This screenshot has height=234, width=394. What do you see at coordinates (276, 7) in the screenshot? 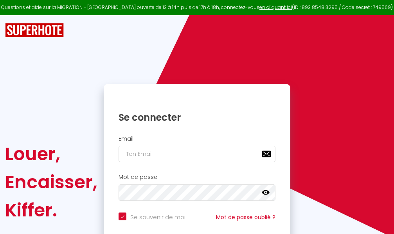
I see `a: en cliquant ici` at bounding box center [276, 7].